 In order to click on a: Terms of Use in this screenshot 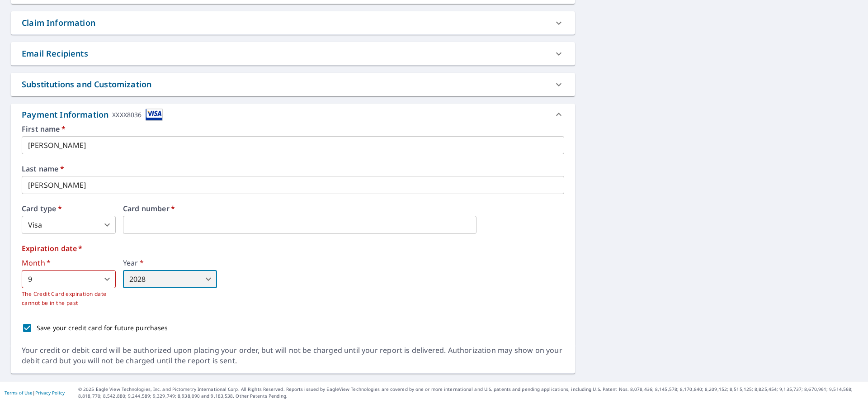, I will do `click(18, 393)`.